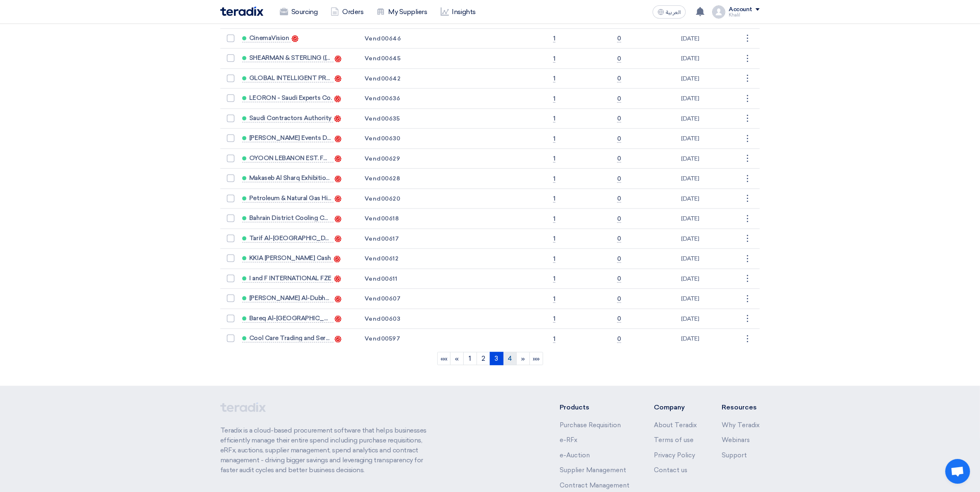 Image resolution: width=980 pixels, height=492 pixels. Describe the element at coordinates (291, 98) in the screenshot. I see `span: LEORON - Saudi Experts Co.` at that location.